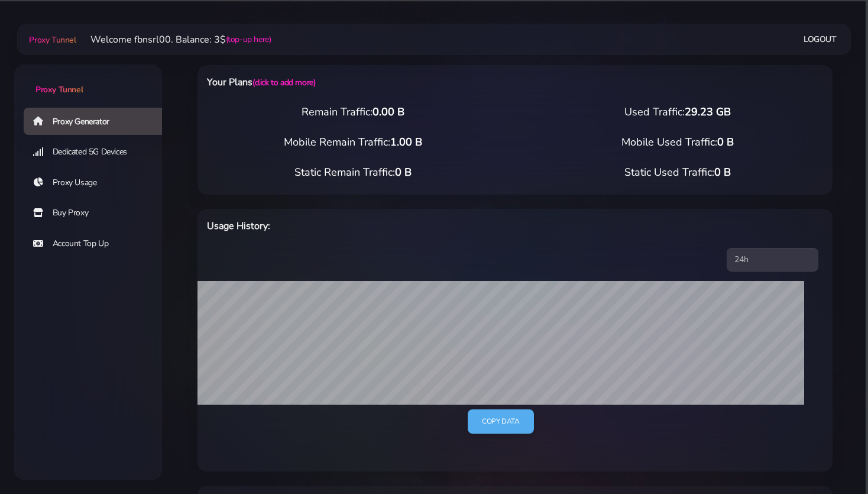  What do you see at coordinates (353, 172) in the screenshot?
I see `div: Static Remain Traffic:` at bounding box center [353, 172].